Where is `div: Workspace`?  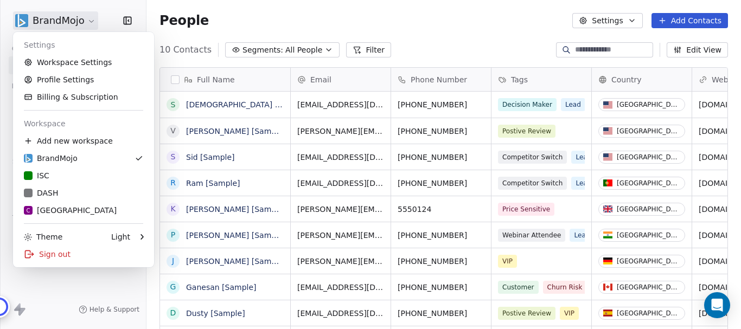 div: Workspace is located at coordinates (84, 124).